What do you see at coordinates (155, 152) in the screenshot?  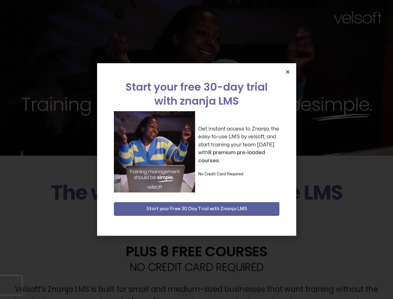 I see `img: a woman sitting at her laptop dancing` at bounding box center [155, 152].